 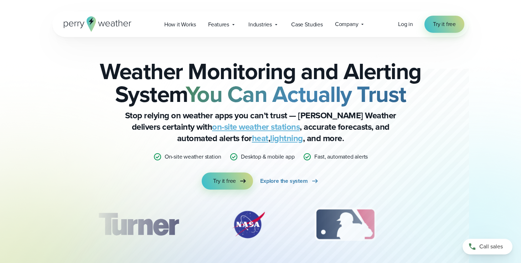 What do you see at coordinates (193, 157) in the screenshot?
I see `p: On-site weather station` at bounding box center [193, 157].